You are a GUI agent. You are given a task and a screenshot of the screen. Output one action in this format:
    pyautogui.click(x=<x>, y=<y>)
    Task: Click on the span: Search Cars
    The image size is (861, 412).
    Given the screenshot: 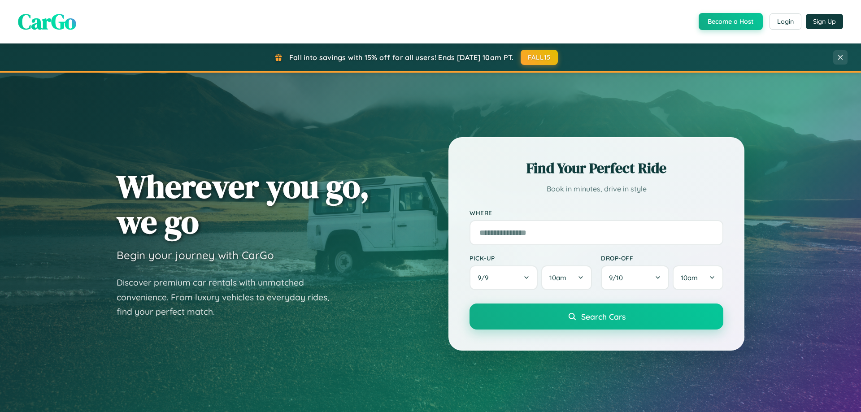 What is the action you would take?
    pyautogui.click(x=603, y=317)
    